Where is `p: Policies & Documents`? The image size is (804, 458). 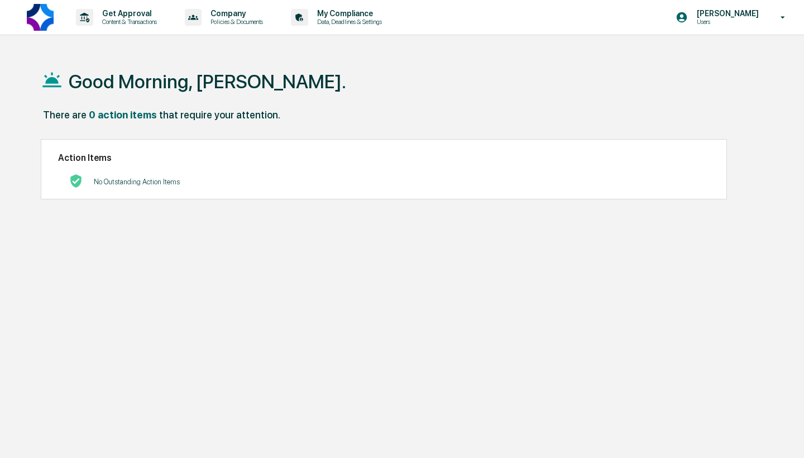 p: Policies & Documents is located at coordinates (235, 22).